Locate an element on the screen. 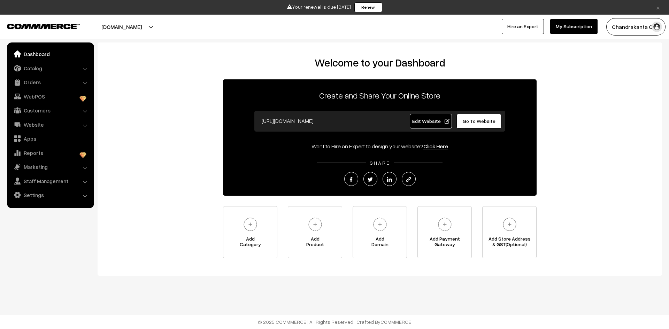 The height and width of the screenshot is (329, 669). a: Settings is located at coordinates (50, 195).